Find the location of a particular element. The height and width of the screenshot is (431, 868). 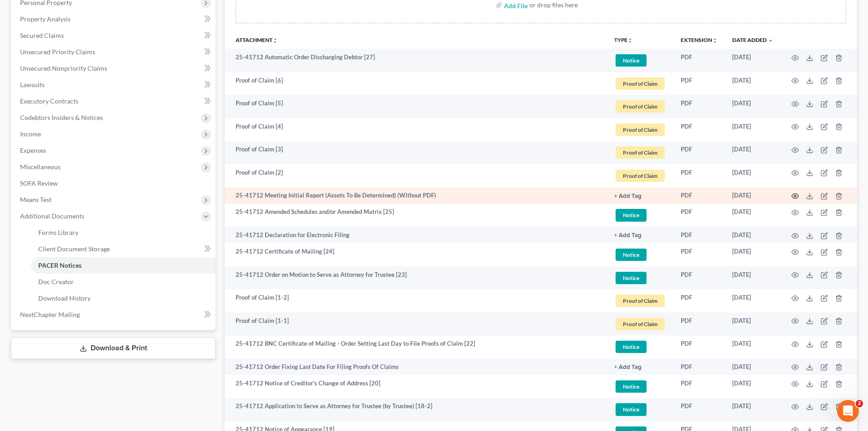

a: PACER Notices is located at coordinates (123, 265).